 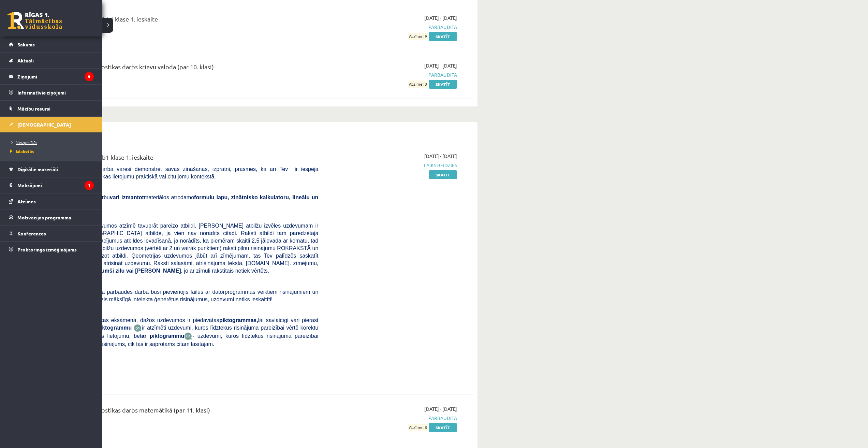 I want to click on span: Aktuāli, so click(x=26, y=61).